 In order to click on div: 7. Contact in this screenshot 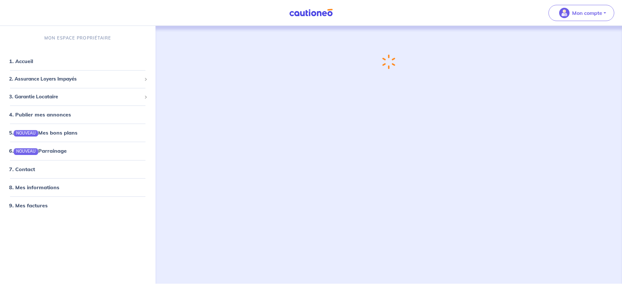, I will do `click(78, 169)`.